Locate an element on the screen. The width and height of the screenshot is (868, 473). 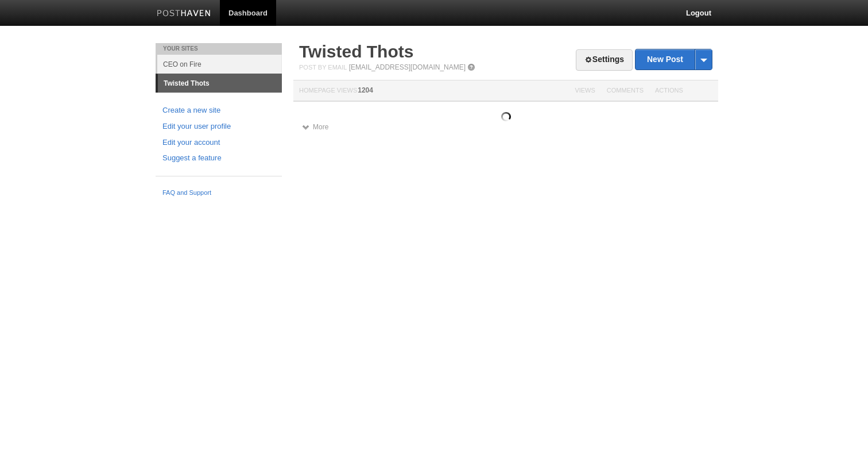
th: Actions is located at coordinates (683, 91).